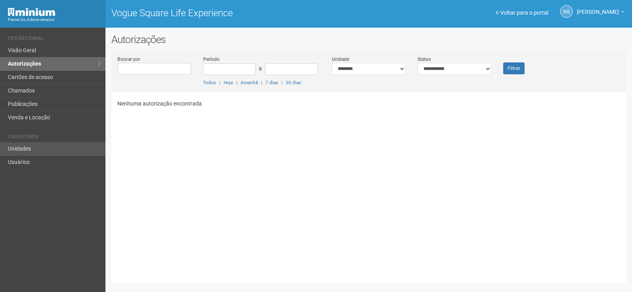  What do you see at coordinates (54, 20) in the screenshot?
I see `div: Painel do Administrador` at bounding box center [54, 20].